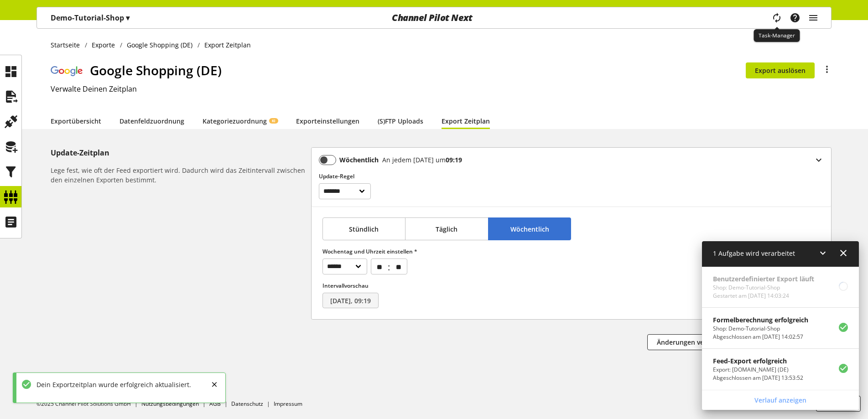 The image size is (868, 419). Describe the element at coordinates (103, 44) in the screenshot. I see `a: Exporte` at that location.